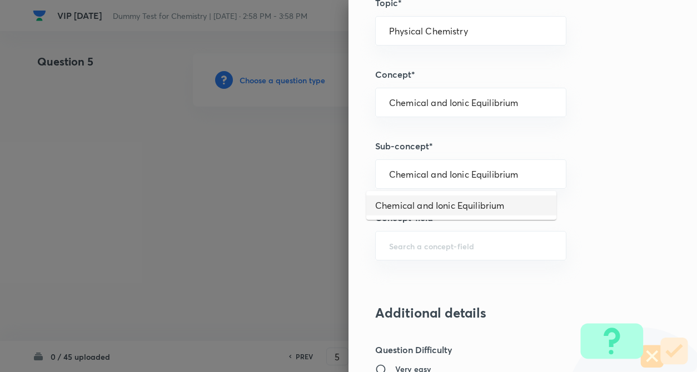 The height and width of the screenshot is (372, 697). Describe the element at coordinates (504, 74) in the screenshot. I see `h5: Concept*` at that location.